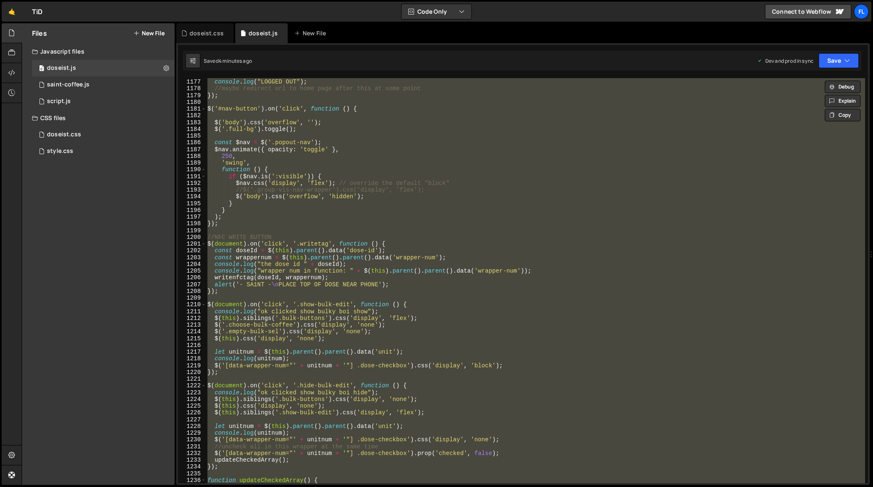  What do you see at coordinates (192, 271) in the screenshot?
I see `div: 1205` at bounding box center [192, 271].